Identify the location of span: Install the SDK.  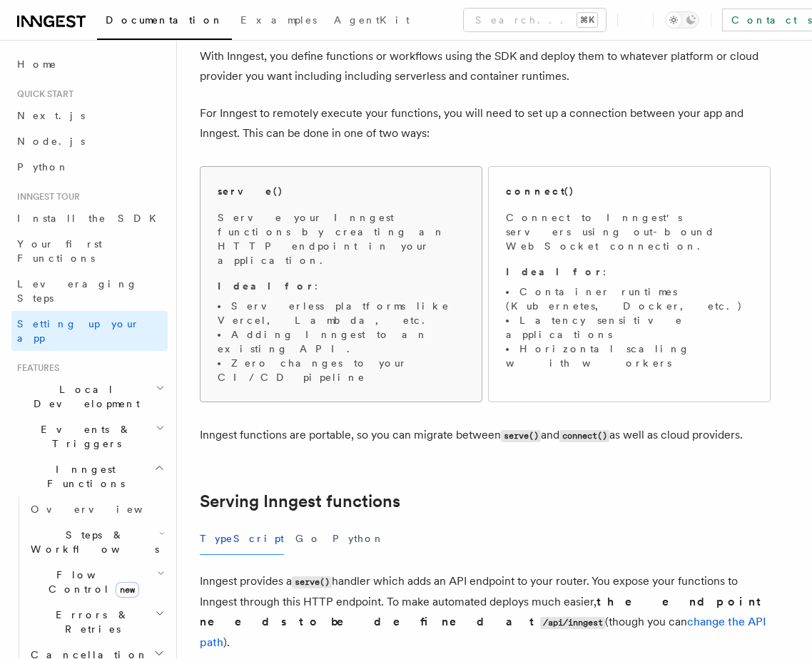
(90, 218).